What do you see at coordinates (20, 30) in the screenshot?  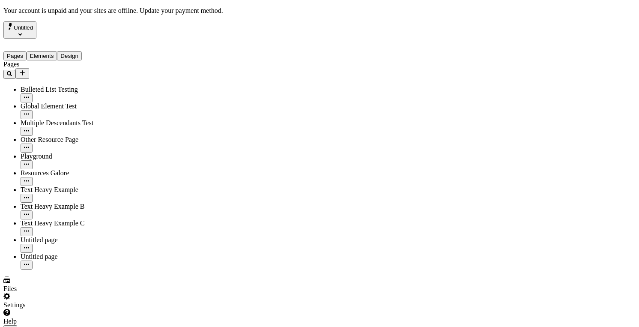 I see `button: Select site` at bounding box center [20, 30].